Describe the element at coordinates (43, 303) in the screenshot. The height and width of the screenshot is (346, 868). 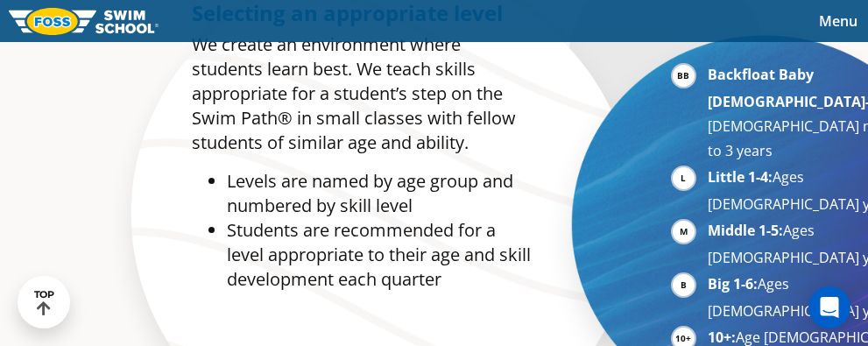
I see `div: TOP` at that location.